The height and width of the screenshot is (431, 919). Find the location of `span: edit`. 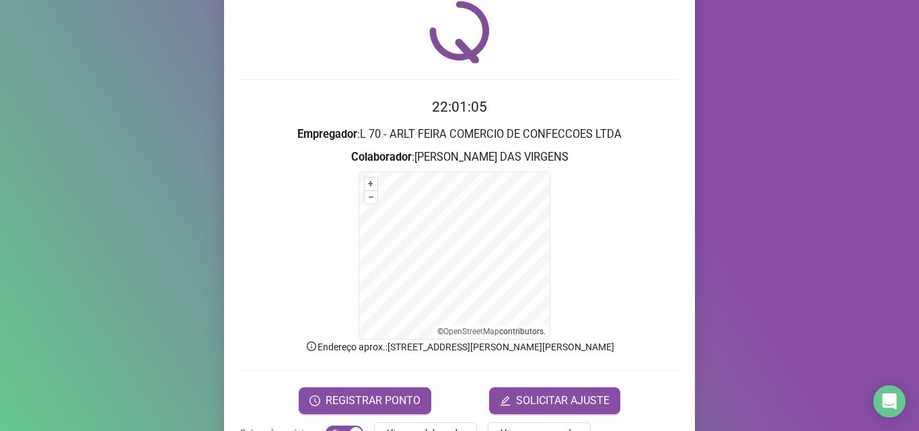

span: edit is located at coordinates (505, 401).